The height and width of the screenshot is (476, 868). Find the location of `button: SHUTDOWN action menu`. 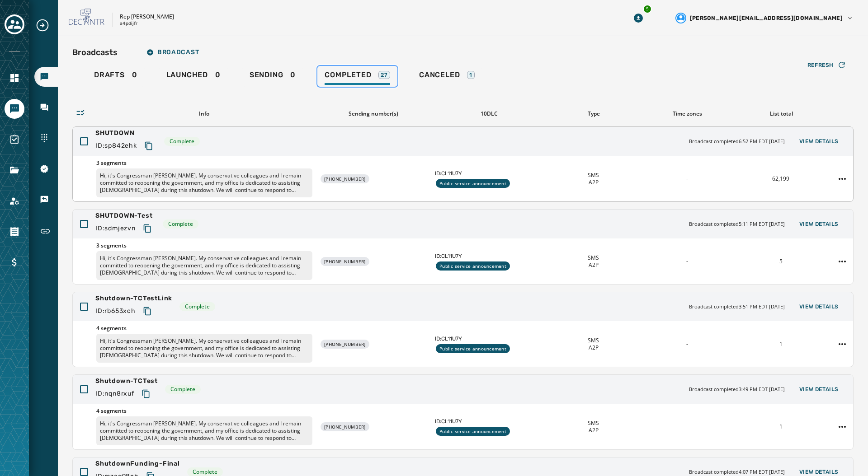

button: SHUTDOWN action menu is located at coordinates (842, 179).